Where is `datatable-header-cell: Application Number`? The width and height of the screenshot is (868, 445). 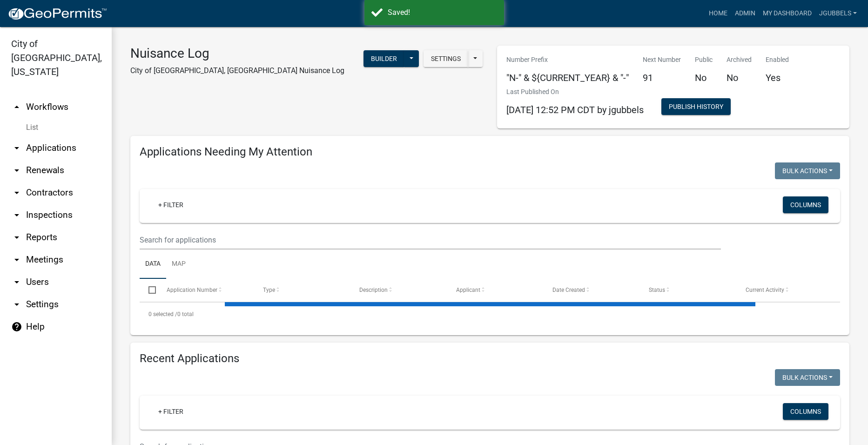 datatable-header-cell: Application Number is located at coordinates (205, 290).